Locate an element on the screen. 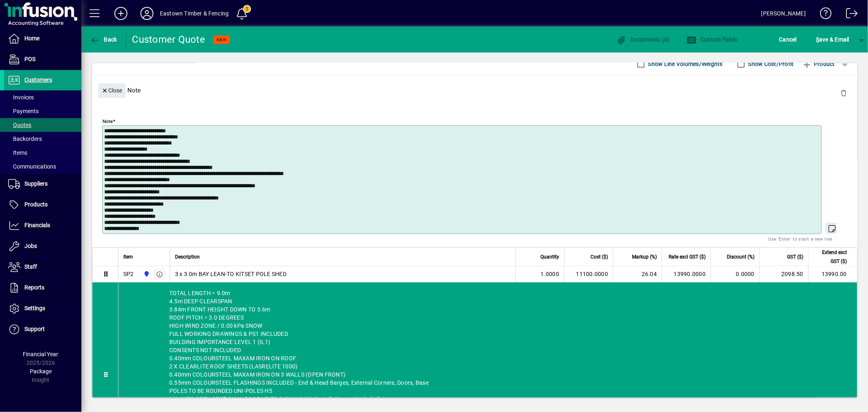 Image resolution: width=868 pixels, height=412 pixels. span: Cost ($) is located at coordinates (599, 257).